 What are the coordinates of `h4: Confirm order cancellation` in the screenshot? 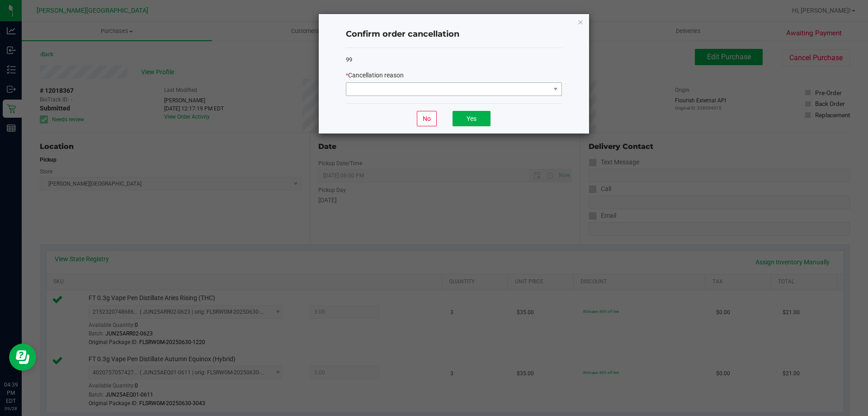 It's located at (454, 34).